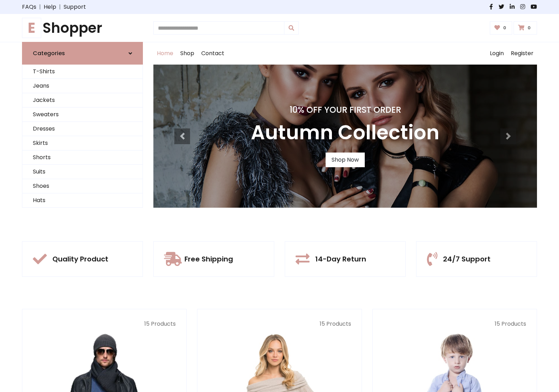 This screenshot has height=392, width=559. What do you see at coordinates (345, 110) in the screenshot?
I see `h4: 10% Off Your First Order` at bounding box center [345, 110].